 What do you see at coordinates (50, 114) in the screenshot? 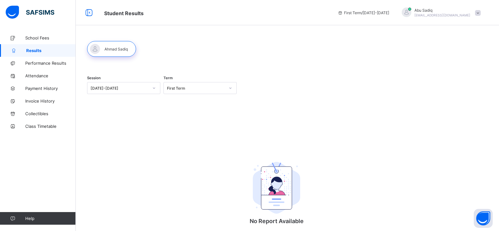
I see `span: Collectibles` at bounding box center [50, 114].